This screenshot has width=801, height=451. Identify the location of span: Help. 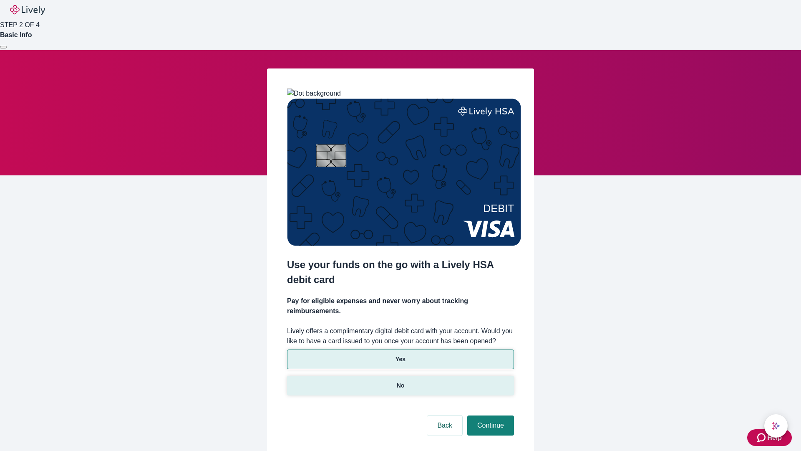
(775, 437).